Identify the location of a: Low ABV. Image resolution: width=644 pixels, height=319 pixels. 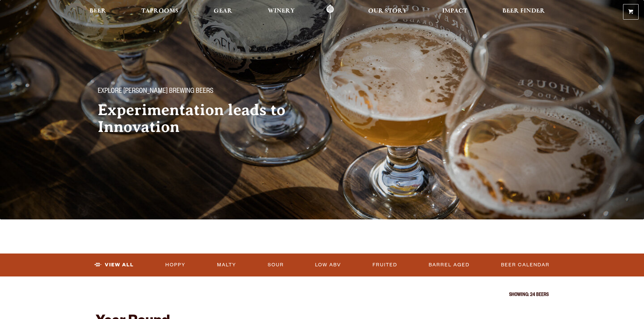
(328, 265).